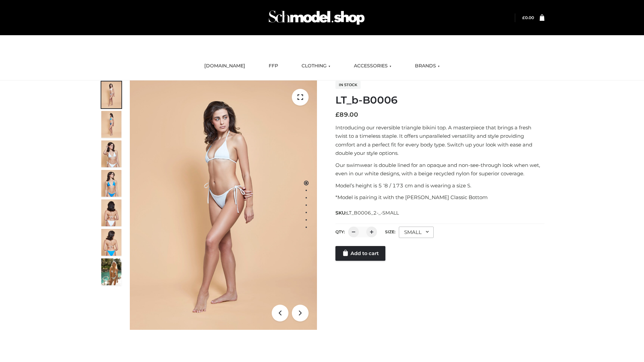 Image resolution: width=644 pixels, height=362 pixels. I want to click on a: Add to cart, so click(360, 253).